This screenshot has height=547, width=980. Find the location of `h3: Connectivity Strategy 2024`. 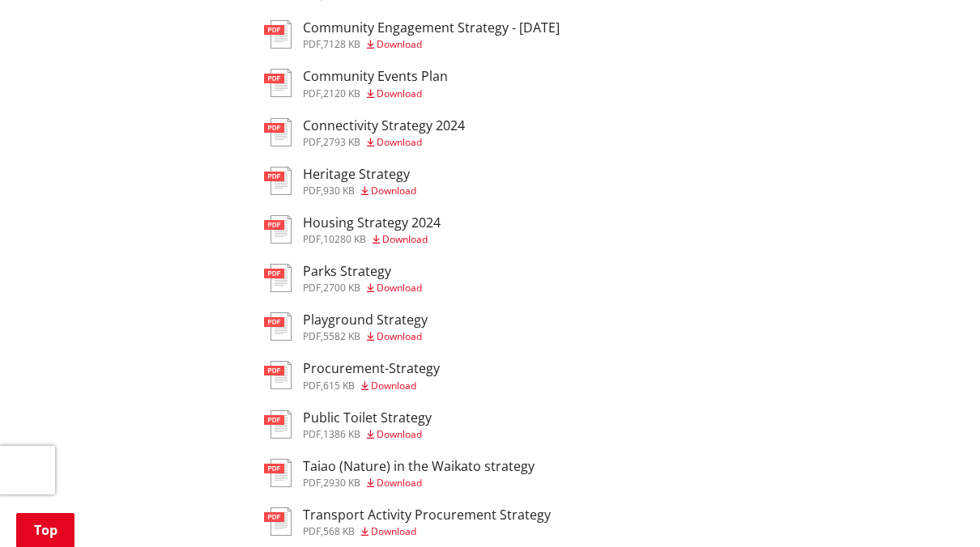

h3: Connectivity Strategy 2024 is located at coordinates (384, 126).